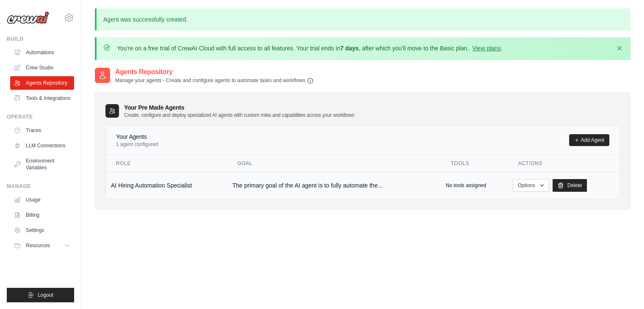 This screenshot has height=309, width=644. What do you see at coordinates (166, 164) in the screenshot?
I see `th: Role` at bounding box center [166, 164].